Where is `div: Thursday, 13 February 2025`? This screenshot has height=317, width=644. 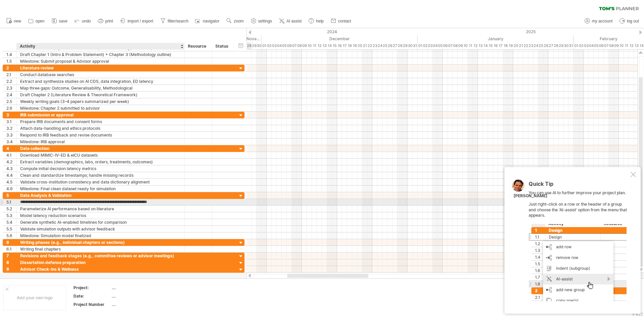
div: Thursday, 13 February 2025 is located at coordinates (636, 46).